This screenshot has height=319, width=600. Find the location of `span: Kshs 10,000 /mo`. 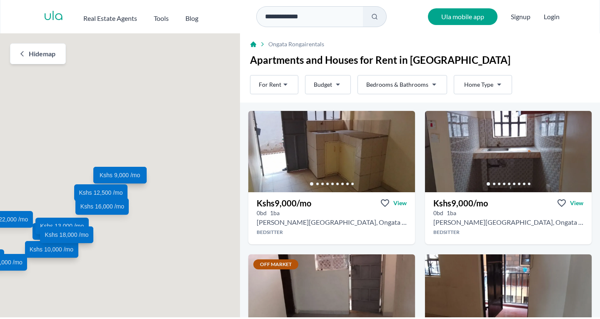

span: Kshs 10,000 /mo is located at coordinates (51, 250).